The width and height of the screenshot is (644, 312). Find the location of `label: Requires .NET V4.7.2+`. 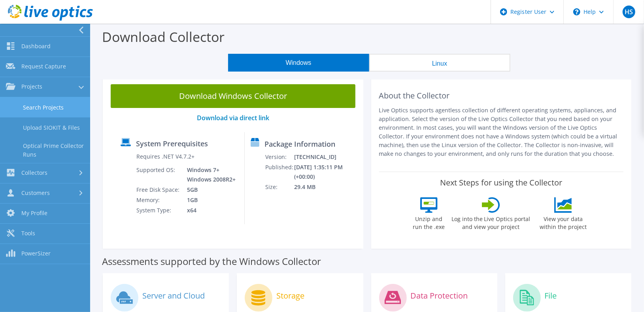

label: Requires .NET V4.7.2+ is located at coordinates (165, 157).